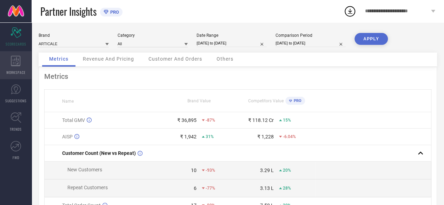  Describe the element at coordinates (310, 43) in the screenshot. I see `input: Select comparison period` at that location.